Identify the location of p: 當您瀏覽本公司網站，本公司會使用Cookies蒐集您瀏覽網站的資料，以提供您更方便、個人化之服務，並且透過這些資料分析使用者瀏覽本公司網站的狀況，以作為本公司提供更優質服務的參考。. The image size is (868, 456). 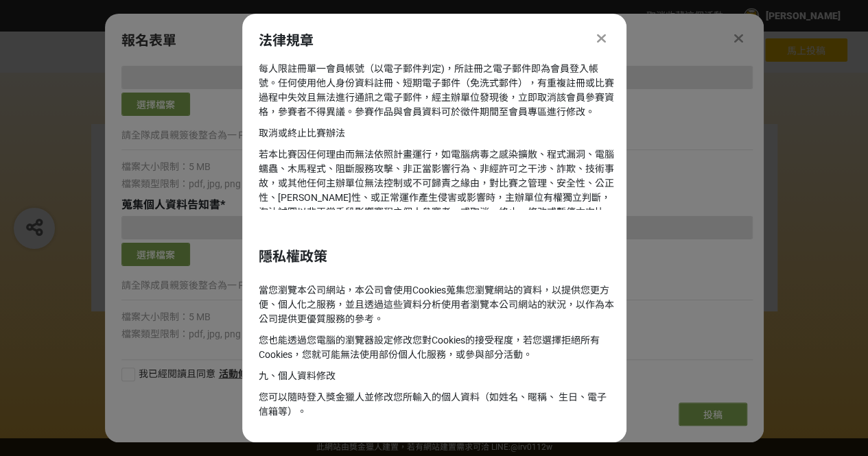
(437, 305).